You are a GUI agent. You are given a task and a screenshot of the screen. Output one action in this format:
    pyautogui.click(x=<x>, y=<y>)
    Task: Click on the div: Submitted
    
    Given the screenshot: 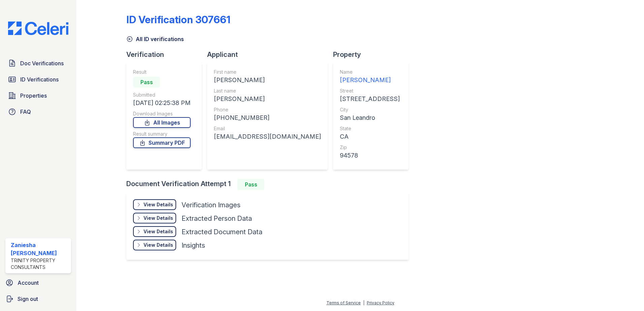 What is the action you would take?
    pyautogui.click(x=162, y=95)
    